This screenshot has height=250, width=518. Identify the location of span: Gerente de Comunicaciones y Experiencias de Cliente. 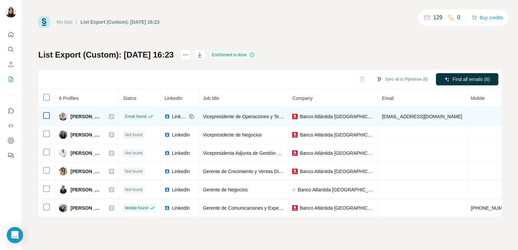
(260, 208).